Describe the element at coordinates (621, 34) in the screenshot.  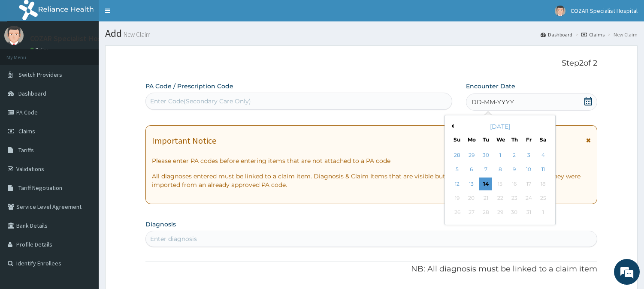
I see `li: New Claim` at that location.